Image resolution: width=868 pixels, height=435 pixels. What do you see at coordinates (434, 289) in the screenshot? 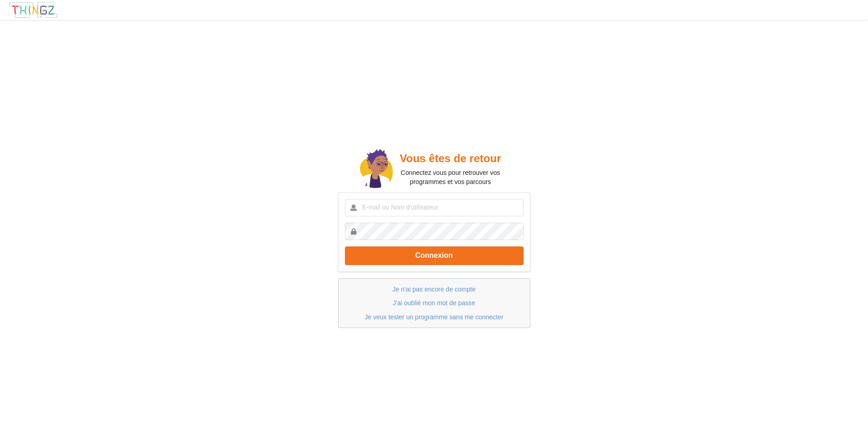
I see `a: Je n'ai pas encore de compte` at bounding box center [434, 289].